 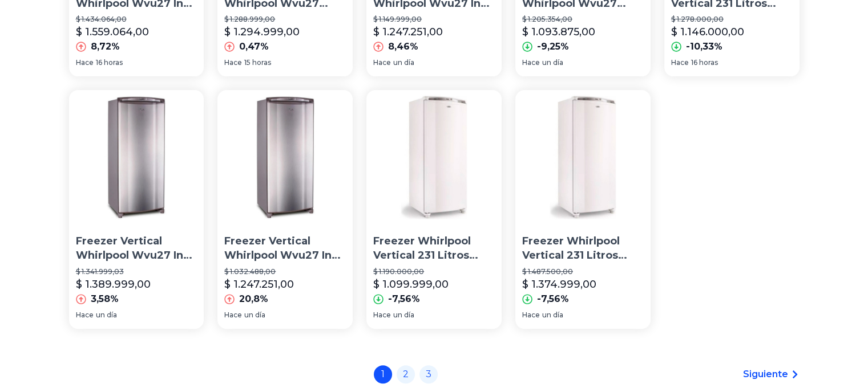 I want to click on p: 20,8%, so click(x=254, y=299).